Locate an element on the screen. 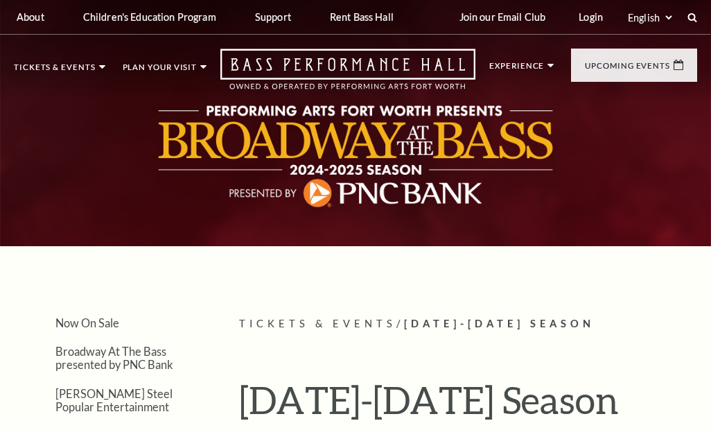  select: Select: is located at coordinates (650, 17).